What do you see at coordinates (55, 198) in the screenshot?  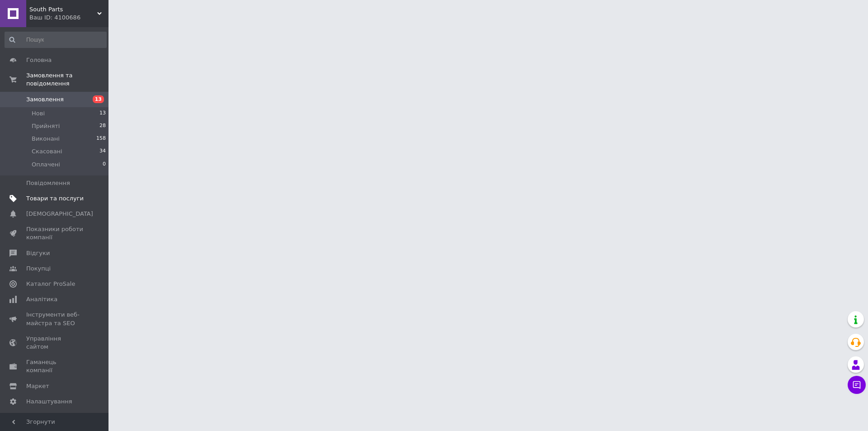 I see `span: Товари та послуги` at bounding box center [55, 198].